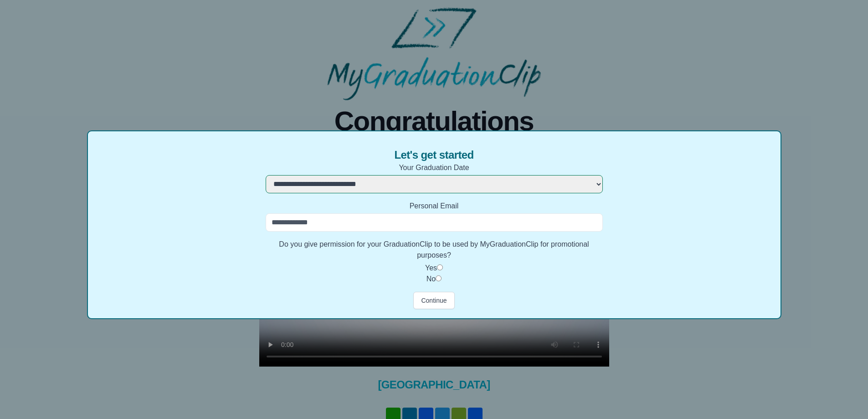 The image size is (868, 419). I want to click on span: Let's get started, so click(434, 155).